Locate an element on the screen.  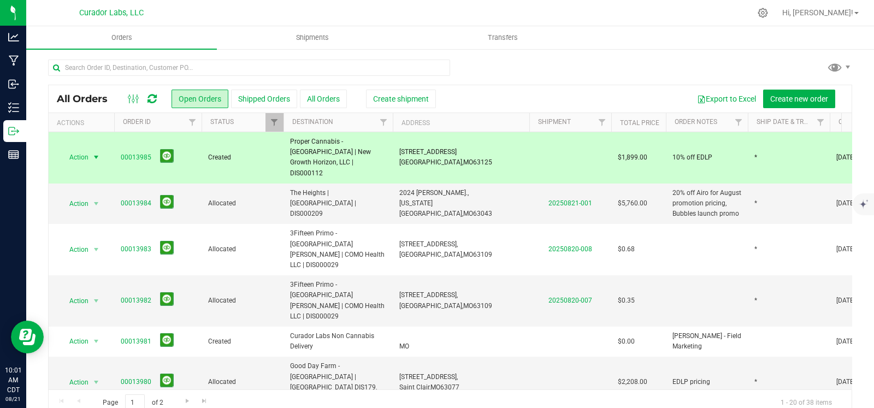
inline-svg: Manufacturing is located at coordinates (14, 61).